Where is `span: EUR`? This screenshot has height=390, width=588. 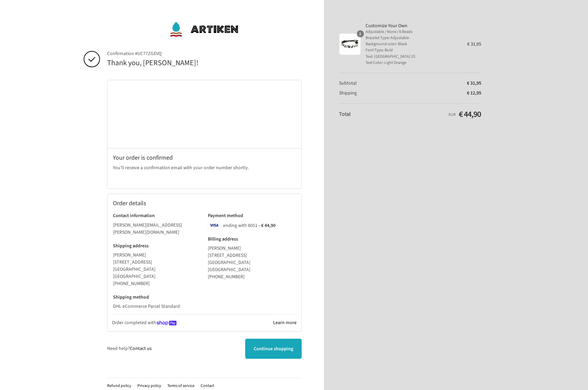
span: EUR is located at coordinates (452, 114).